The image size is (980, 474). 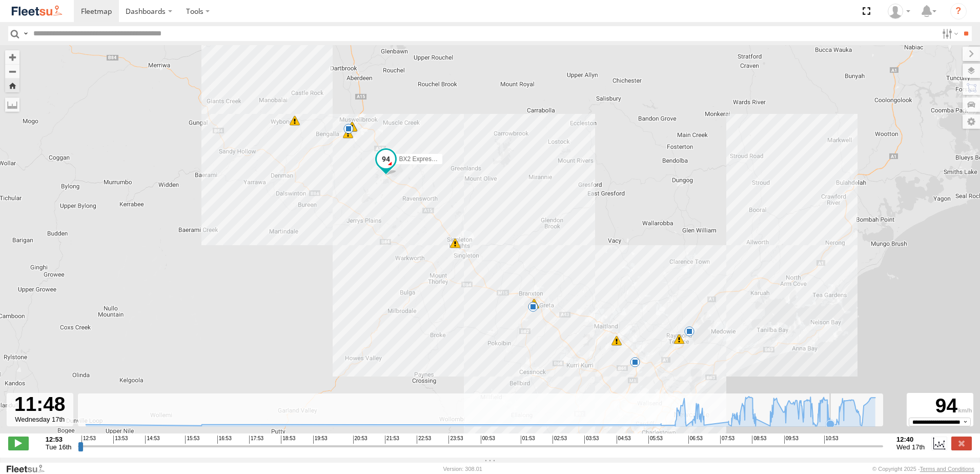 I want to click on div: 9, so click(x=534, y=304).